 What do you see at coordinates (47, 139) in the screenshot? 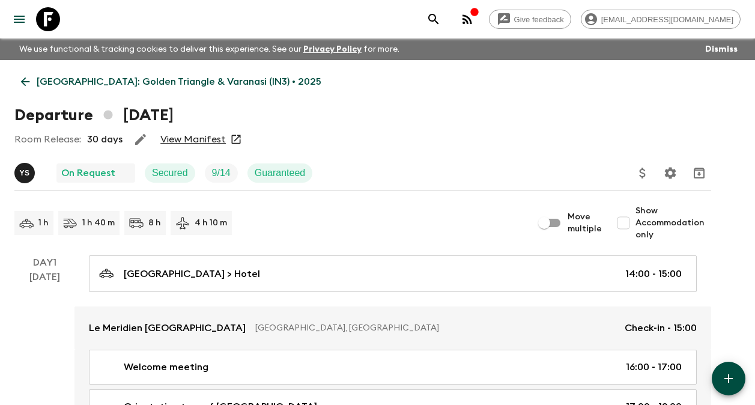
I see `p: Room Release:` at bounding box center [47, 139].